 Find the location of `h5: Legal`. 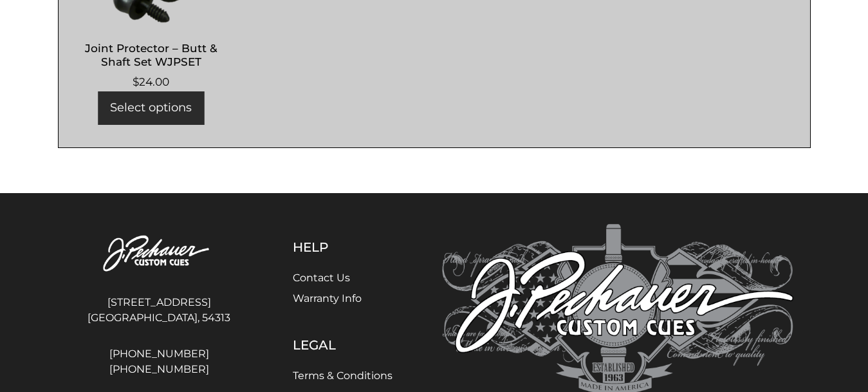

h5: Legal is located at coordinates (342, 345).